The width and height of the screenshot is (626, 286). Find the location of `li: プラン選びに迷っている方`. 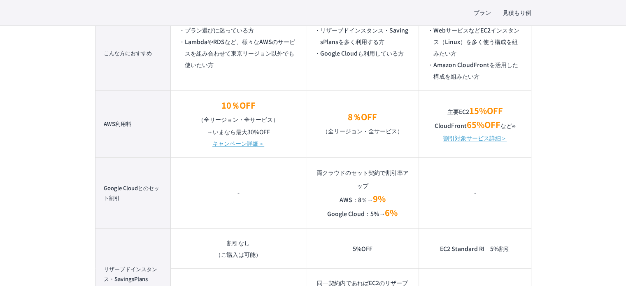

li: プラン選びに迷っている方 is located at coordinates (238, 30).